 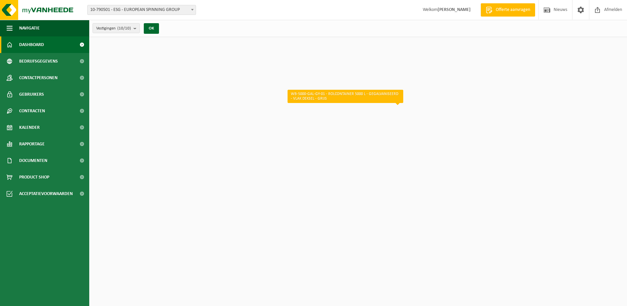 What do you see at coordinates (29, 28) in the screenshot?
I see `span: Navigatie` at bounding box center [29, 28].